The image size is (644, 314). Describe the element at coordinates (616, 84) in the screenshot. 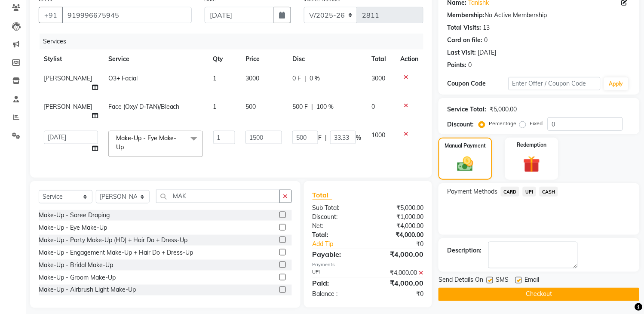

I see `button: Apply` at that location.